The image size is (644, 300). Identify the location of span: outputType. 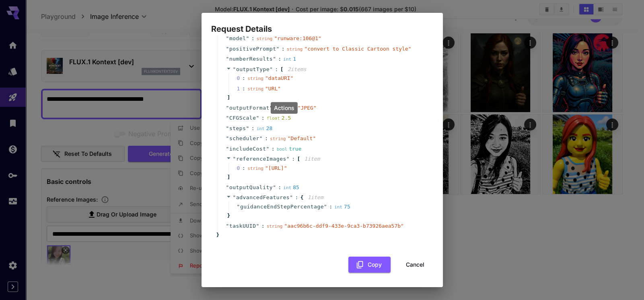
(253, 69).